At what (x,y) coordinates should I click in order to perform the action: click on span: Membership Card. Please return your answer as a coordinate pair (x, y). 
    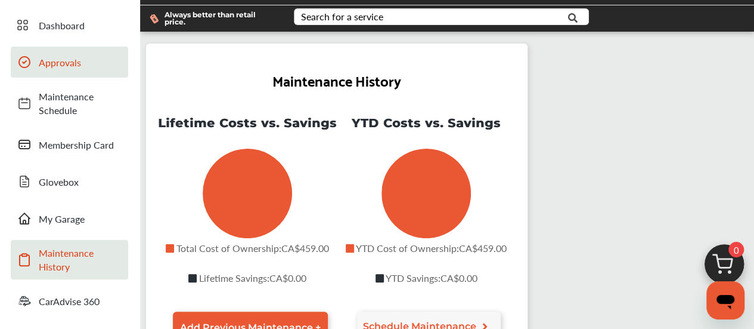
    Looking at the image, I should click on (81, 144).